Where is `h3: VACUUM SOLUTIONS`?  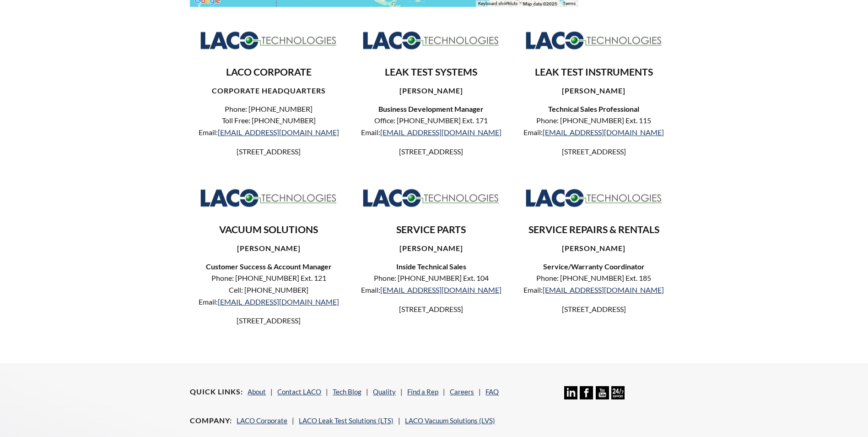
h3: VACUUM SOLUTIONS is located at coordinates (268, 230).